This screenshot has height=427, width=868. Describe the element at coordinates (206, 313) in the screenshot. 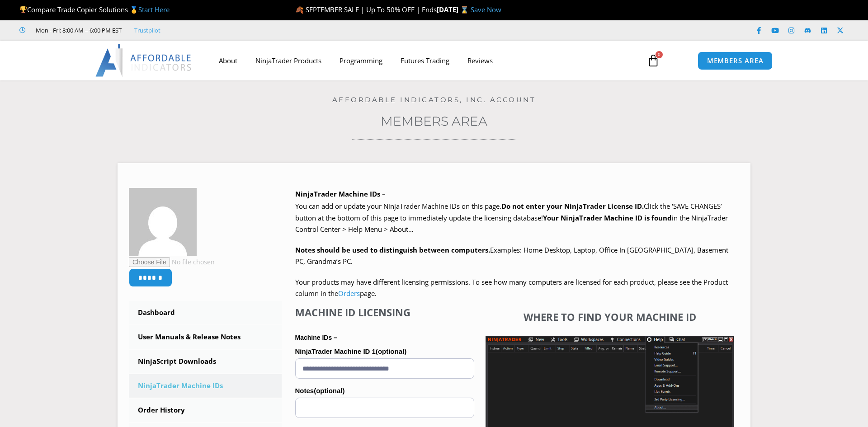

I see `a: Dashboard` at that location.